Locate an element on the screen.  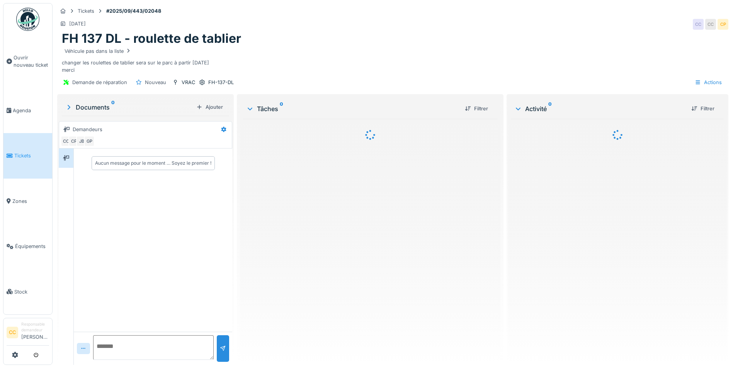
div: Documents is located at coordinates (129, 107).